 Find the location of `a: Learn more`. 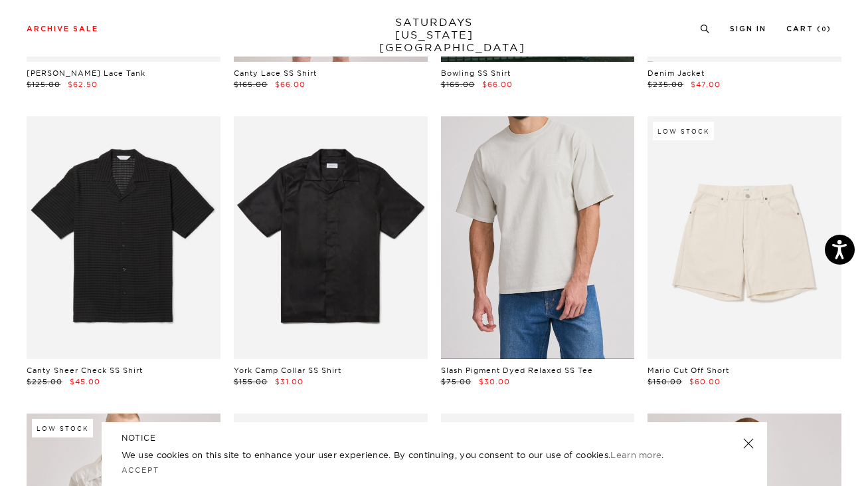

a: Learn more is located at coordinates (636, 454).